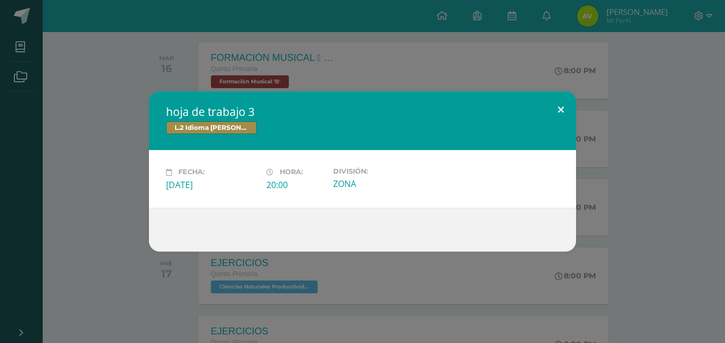  I want to click on span: Hora:, so click(291, 172).